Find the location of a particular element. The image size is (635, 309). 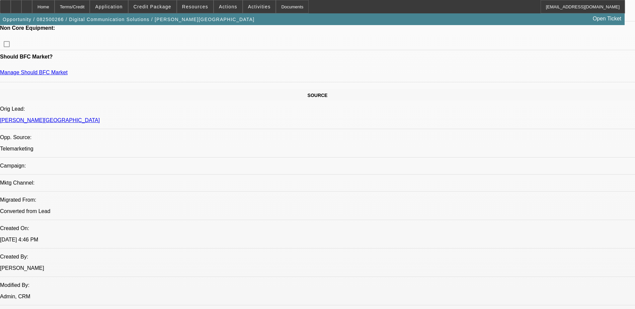

span: Resources is located at coordinates (195, 7).